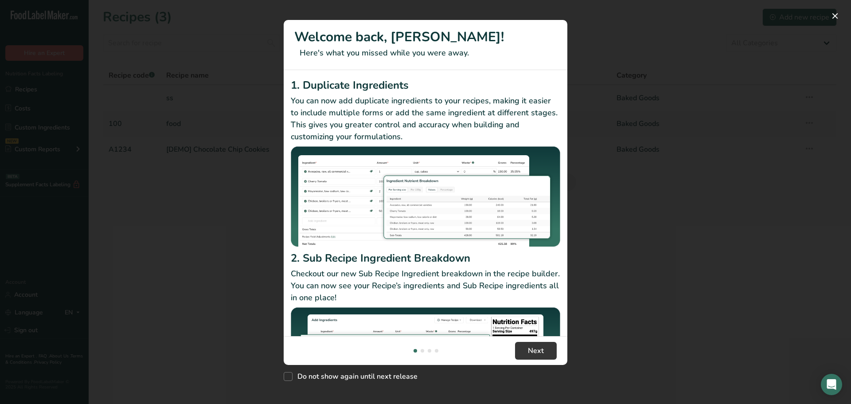  Describe the element at coordinates (426, 258) in the screenshot. I see `h2: 2. Sub Recipe Ingredient Breakdown` at that location.